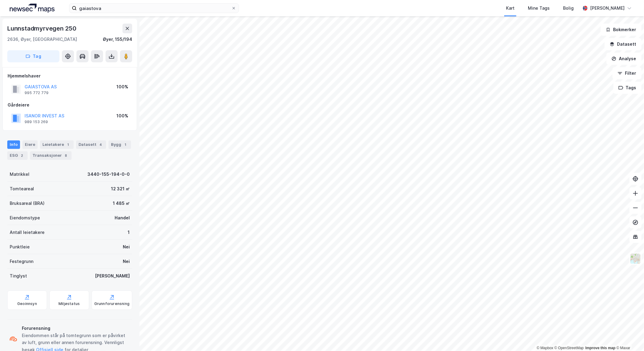  Describe the element at coordinates (119, 145) in the screenshot. I see `div: Bygg` at that location.